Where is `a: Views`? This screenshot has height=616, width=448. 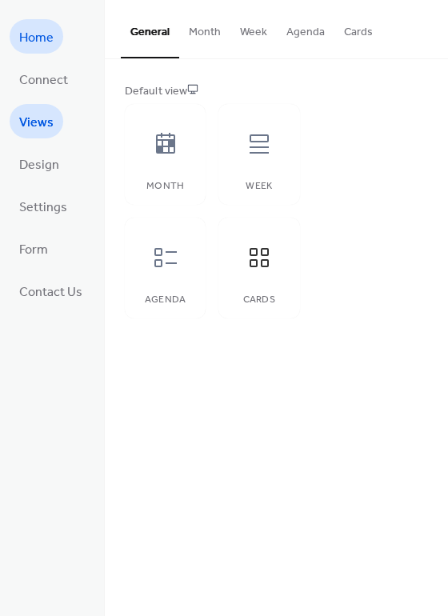 a: Views is located at coordinates (36, 121).